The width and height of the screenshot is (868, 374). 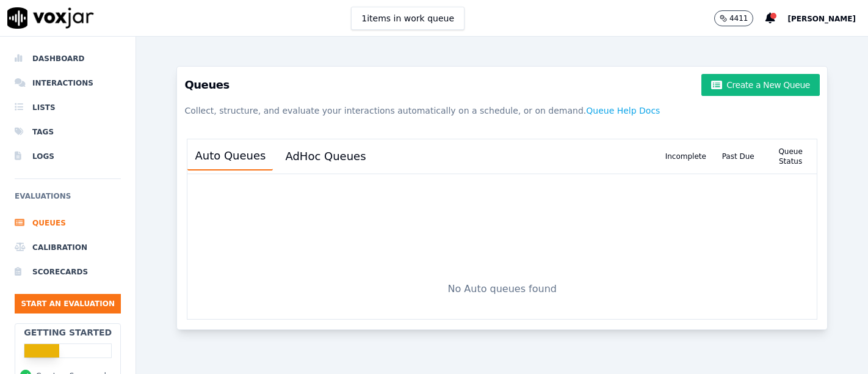 What do you see at coordinates (68, 83) in the screenshot?
I see `a: Interactions` at bounding box center [68, 83].